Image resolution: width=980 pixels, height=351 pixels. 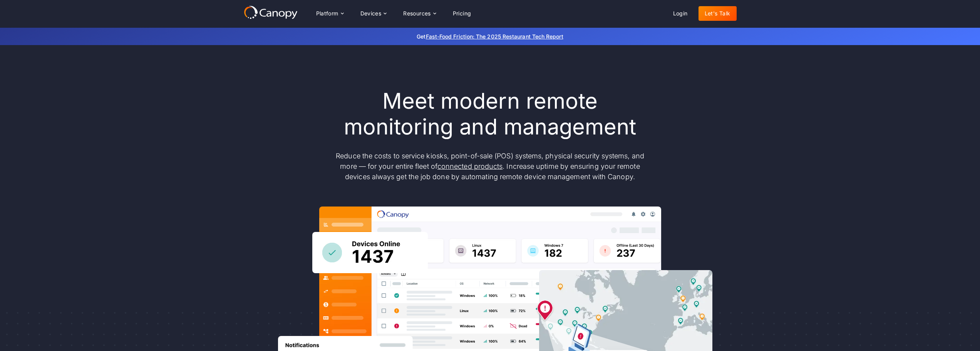 What do you see at coordinates (490, 36) in the screenshot?
I see `p: Get` at bounding box center [490, 36].